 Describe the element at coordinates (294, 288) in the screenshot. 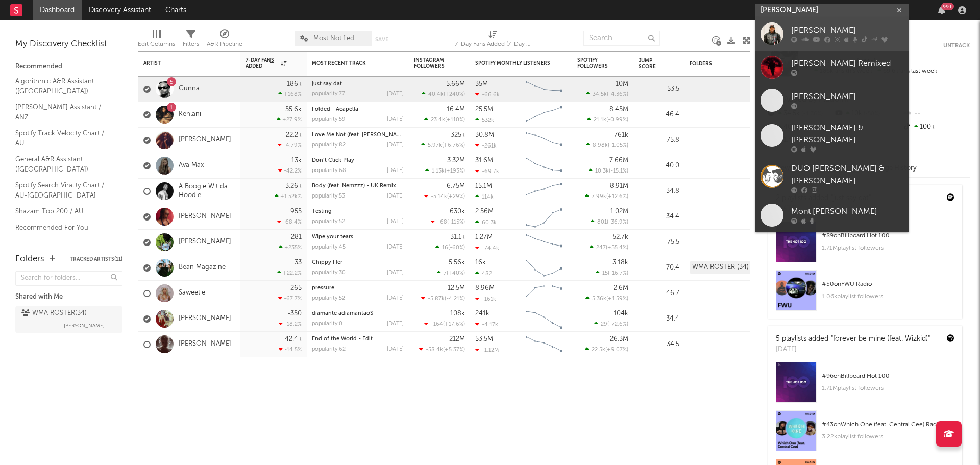

I see `div: -265` at that location.